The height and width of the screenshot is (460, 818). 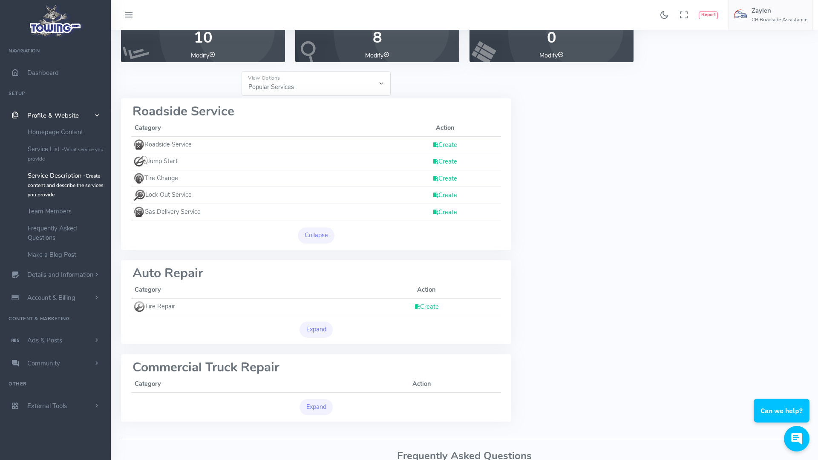 I want to click on p: 10, so click(x=203, y=38).